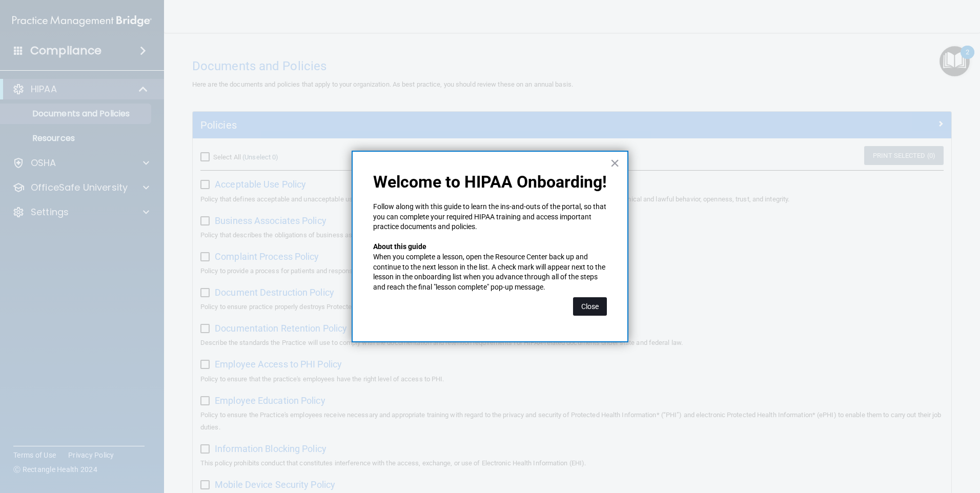  I want to click on p: When you complete a lesson, open the Resource Center back up and continue to the next lesson in t..., so click(490, 272).